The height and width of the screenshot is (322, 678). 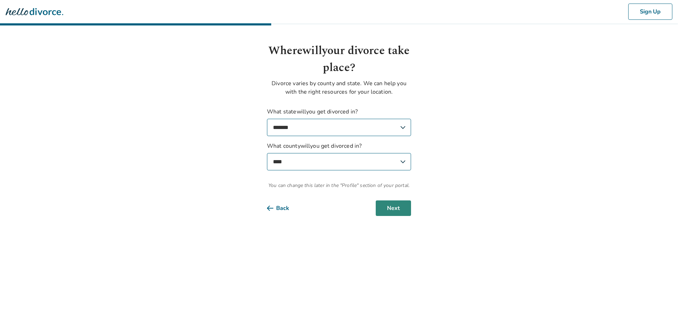 What do you see at coordinates (661, 305) in the screenshot?
I see `div: Chat Widget` at bounding box center [661, 305].